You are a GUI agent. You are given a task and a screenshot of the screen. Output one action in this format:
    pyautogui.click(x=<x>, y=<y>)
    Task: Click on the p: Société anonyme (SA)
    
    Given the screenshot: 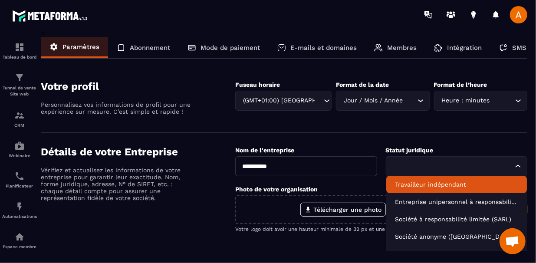 What is the action you would take?
    pyautogui.click(x=457, y=237)
    